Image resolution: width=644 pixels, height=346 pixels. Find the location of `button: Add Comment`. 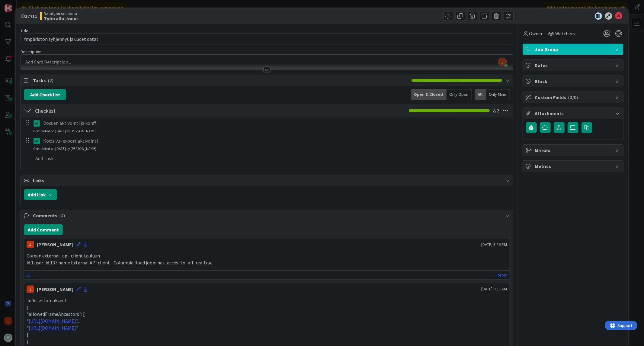

button: Add Comment is located at coordinates (43, 230).